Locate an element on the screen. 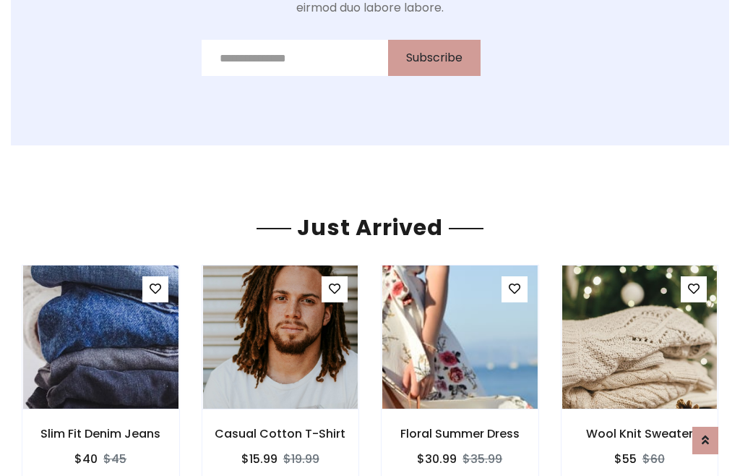 This screenshot has width=740, height=476. h6: $30.99 is located at coordinates (437, 458).